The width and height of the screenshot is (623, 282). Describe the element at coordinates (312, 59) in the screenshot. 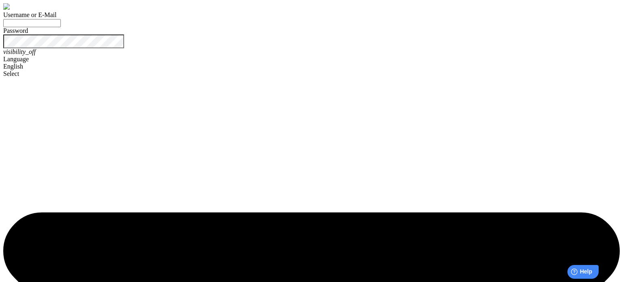

I see `div: Language` at that location.